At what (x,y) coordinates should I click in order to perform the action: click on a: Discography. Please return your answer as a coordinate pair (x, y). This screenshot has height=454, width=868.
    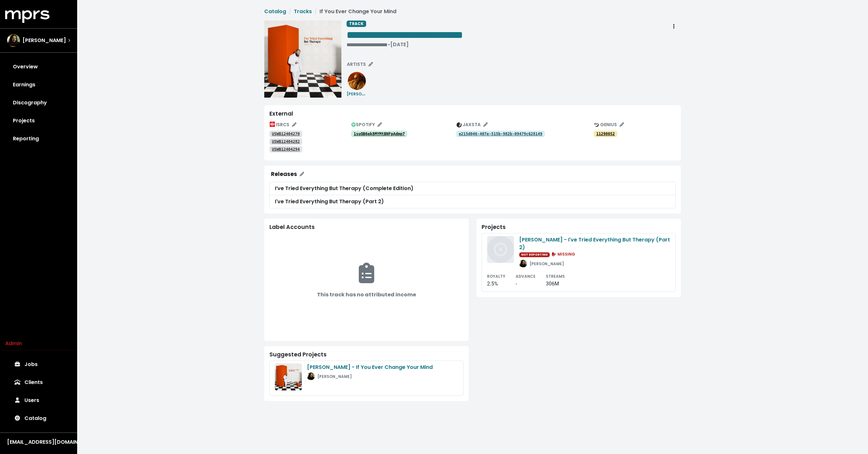
    Looking at the image, I should click on (38, 103).